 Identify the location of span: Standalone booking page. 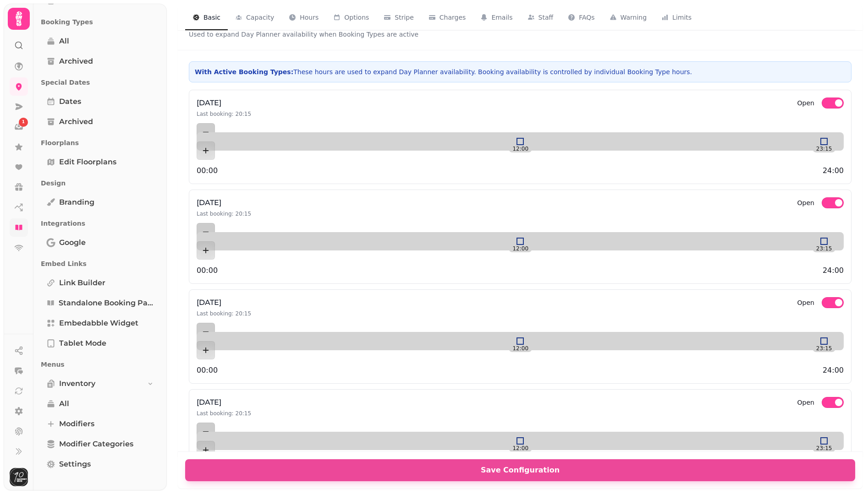
(106, 303).